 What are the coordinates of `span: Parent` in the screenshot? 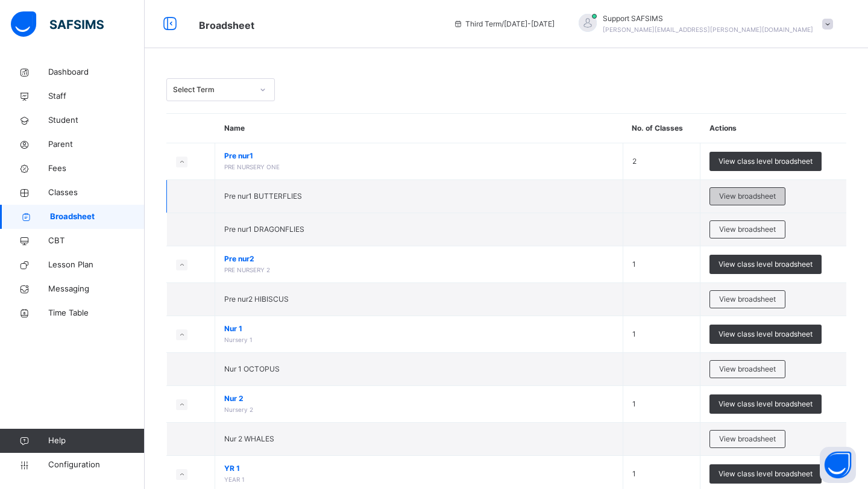 It's located at (96, 145).